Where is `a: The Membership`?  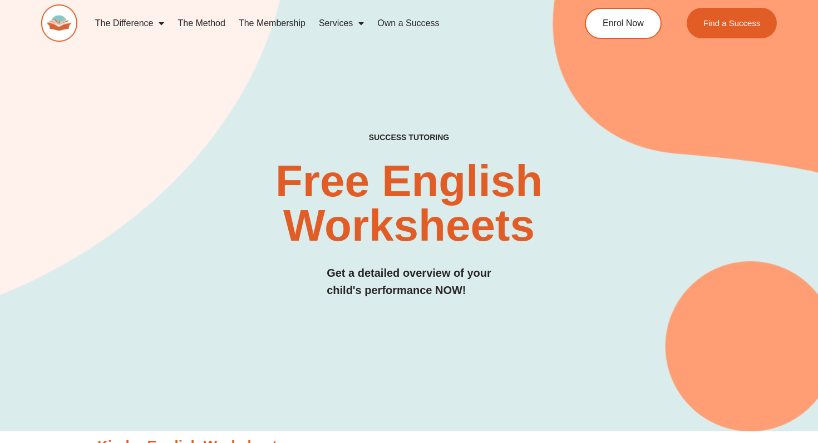
a: The Membership is located at coordinates (272, 23).